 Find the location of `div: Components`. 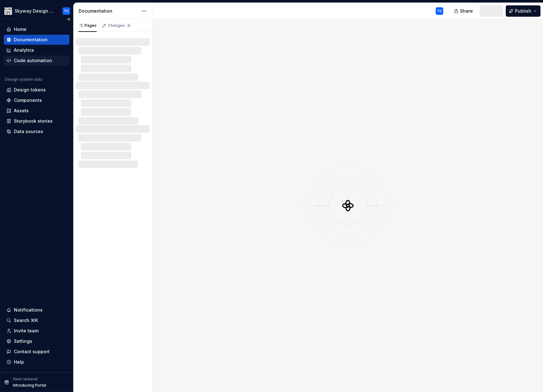

div: Components is located at coordinates (28, 100).